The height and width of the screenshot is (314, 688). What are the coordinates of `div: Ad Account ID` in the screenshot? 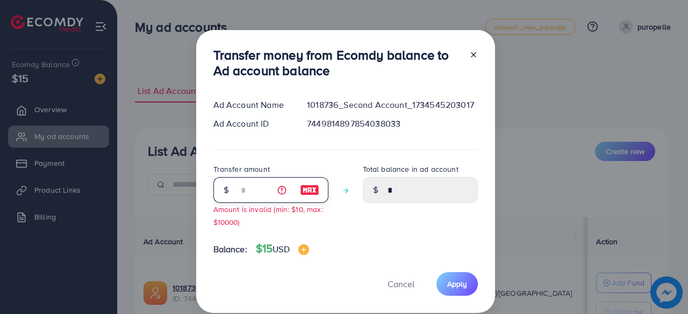 It's located at (251, 124).